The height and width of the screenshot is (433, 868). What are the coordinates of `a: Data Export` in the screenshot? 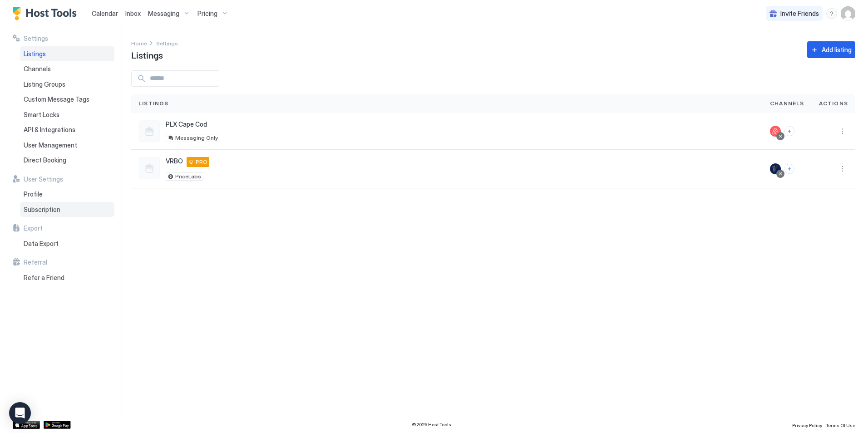 It's located at (67, 243).